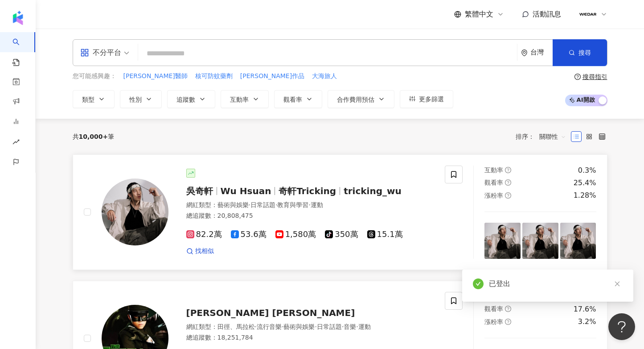 This screenshot has width=644, height=349. What do you see at coordinates (246, 191) in the screenshot?
I see `span: Wu Hsuan` at bounding box center [246, 191].